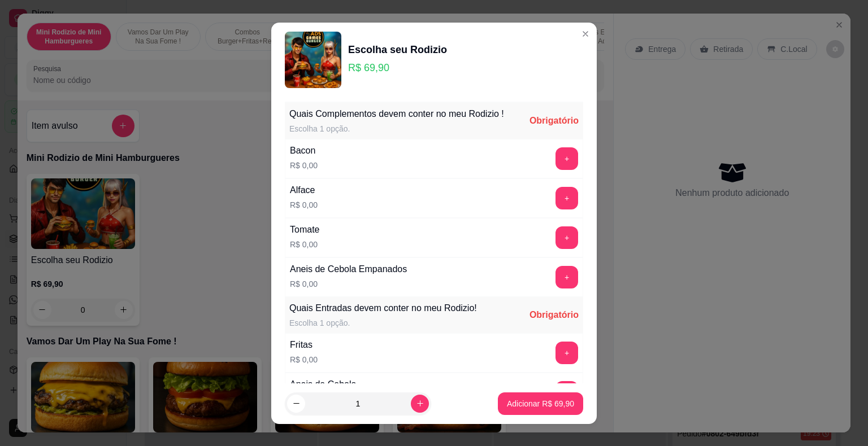 The height and width of the screenshot is (446, 868). I want to click on button: decrease-product-quantity, so click(296, 404).